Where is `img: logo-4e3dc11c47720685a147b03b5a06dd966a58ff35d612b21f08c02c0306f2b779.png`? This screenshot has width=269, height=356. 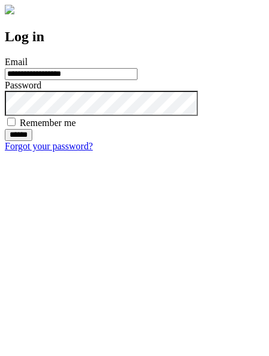 img: logo-4e3dc11c47720685a147b03b5a06dd966a58ff35d612b21f08c02c0306f2b779.png is located at coordinates (10, 10).